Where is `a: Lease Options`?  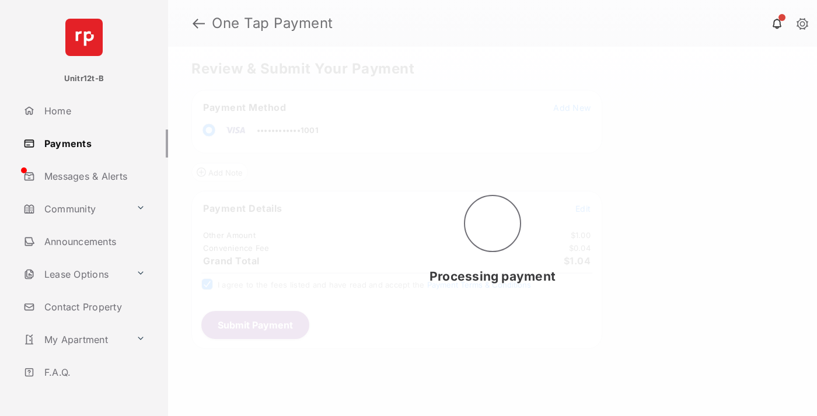
a: Lease Options is located at coordinates (75, 274).